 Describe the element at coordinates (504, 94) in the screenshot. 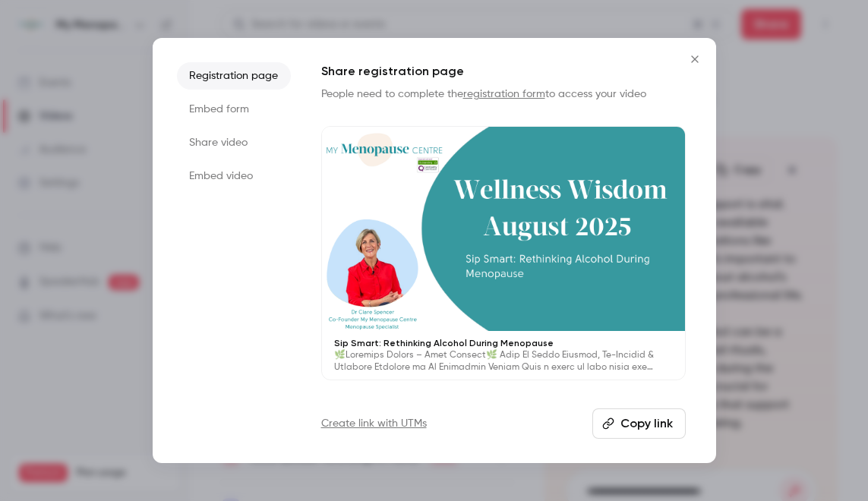

I see `a: registration form` at that location.